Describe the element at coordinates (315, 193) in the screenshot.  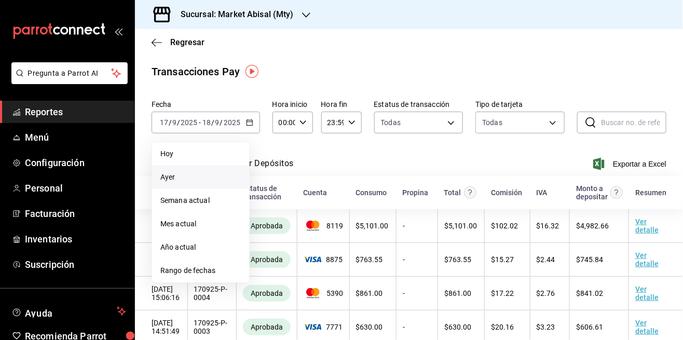
I see `div: Cuenta` at that location.